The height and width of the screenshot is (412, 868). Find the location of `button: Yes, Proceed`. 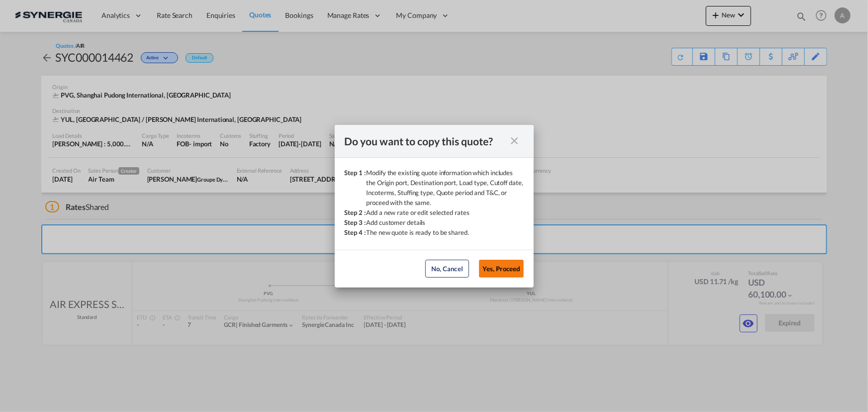

button: Yes, Proceed is located at coordinates (501, 269).